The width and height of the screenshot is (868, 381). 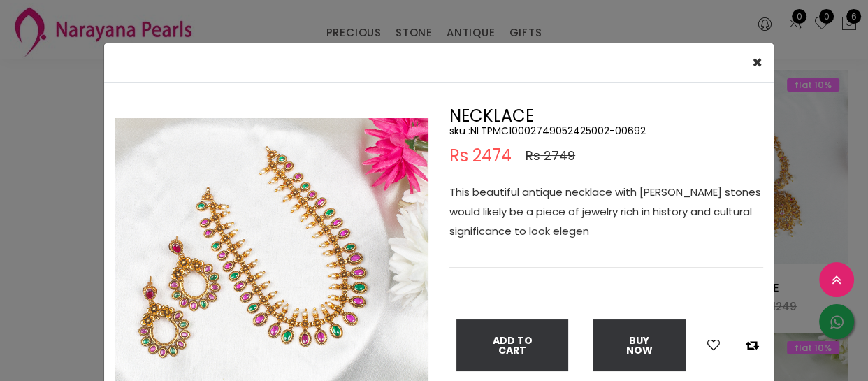 What do you see at coordinates (606, 131) in the screenshot?
I see `h5: sku : NLTPMC10002749052425002-00692` at bounding box center [606, 131].